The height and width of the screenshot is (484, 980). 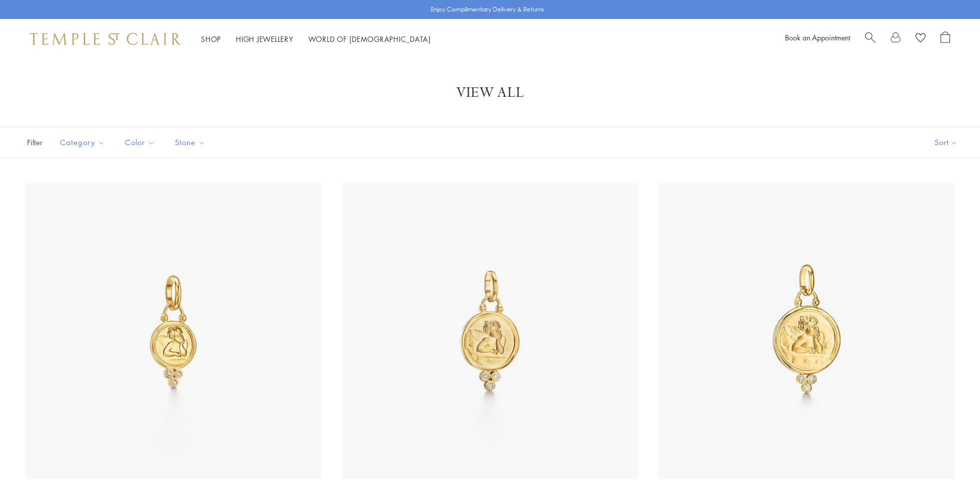 What do you see at coordinates (817, 37) in the screenshot?
I see `a: Book an Appointment` at bounding box center [817, 37].